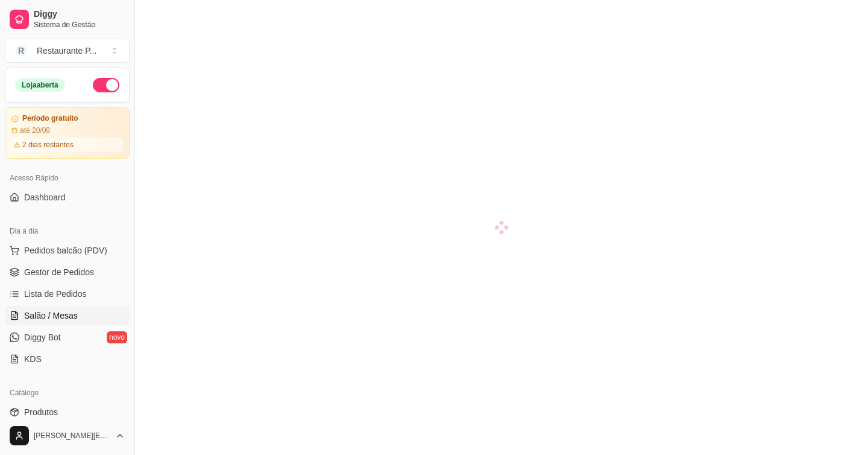  What do you see at coordinates (33, 359) in the screenshot?
I see `span: KDS` at bounding box center [33, 359].